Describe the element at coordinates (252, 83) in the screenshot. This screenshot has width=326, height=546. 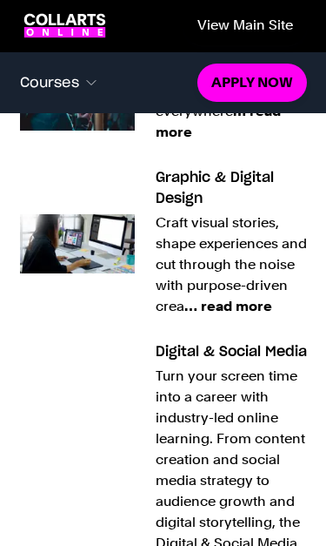
I see `a: Apply now` at that location.